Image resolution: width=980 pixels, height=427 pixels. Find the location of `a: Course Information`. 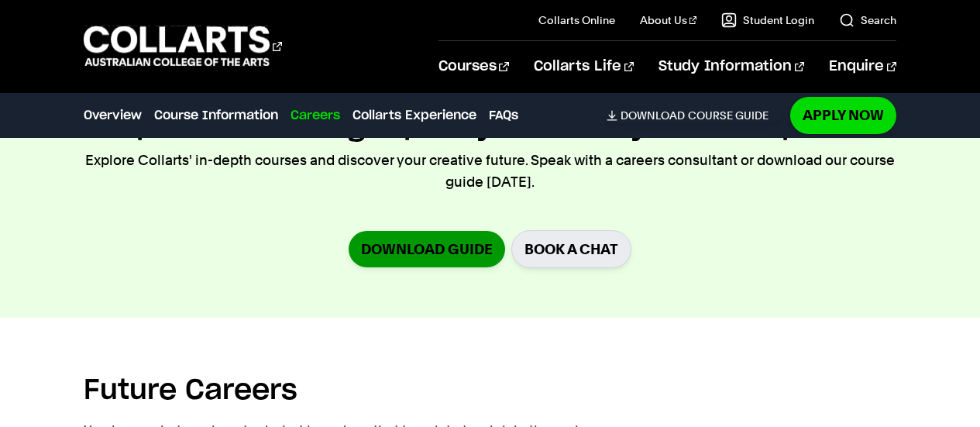

a: Course Information is located at coordinates (216, 115).